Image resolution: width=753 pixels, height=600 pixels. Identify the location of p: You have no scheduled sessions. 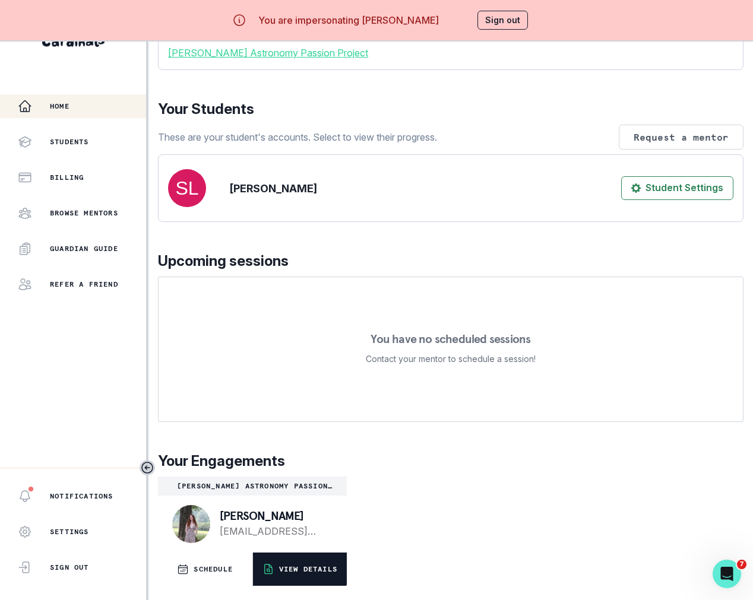
(450, 339).